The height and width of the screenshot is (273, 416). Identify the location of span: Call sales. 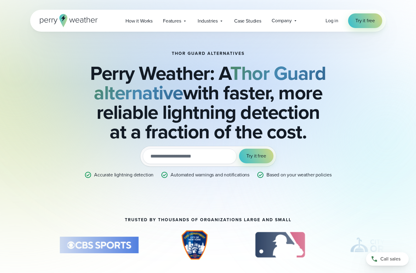
(390, 259).